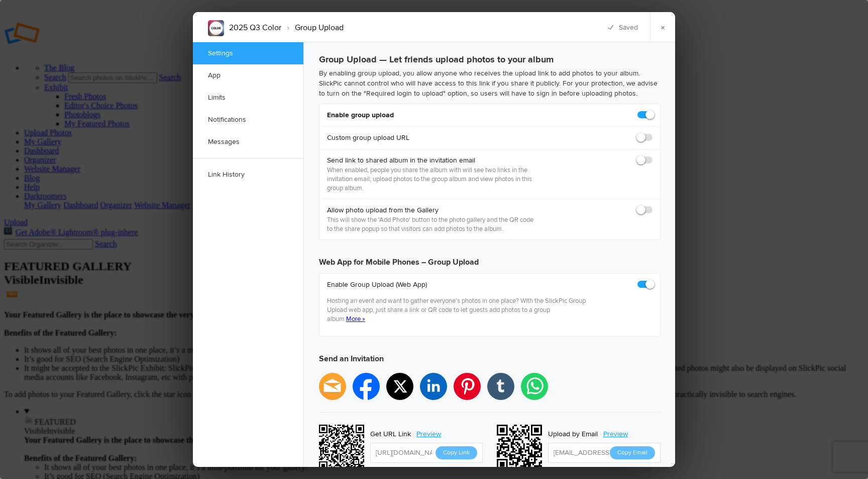 The height and width of the screenshot is (479, 868). What do you see at coordinates (432, 210) in the screenshot?
I see `b: Allow photo upload from the Gallery` at bounding box center [432, 210].